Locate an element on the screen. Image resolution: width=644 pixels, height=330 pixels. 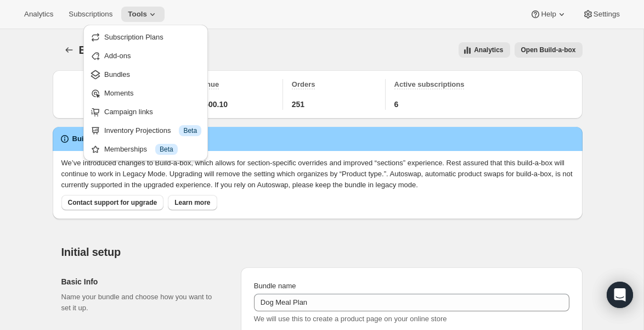
input: ie. Smoothie box is located at coordinates (412, 302).